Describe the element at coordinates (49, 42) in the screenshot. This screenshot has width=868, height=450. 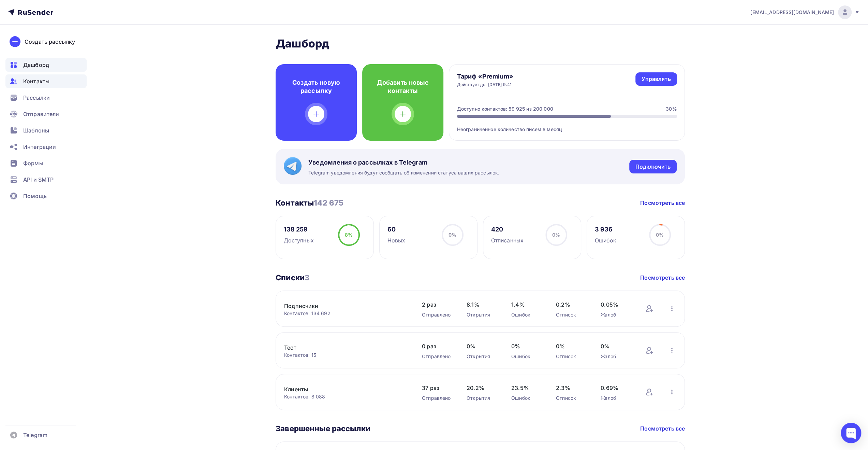
I see `div: Создать рассылку` at that location.